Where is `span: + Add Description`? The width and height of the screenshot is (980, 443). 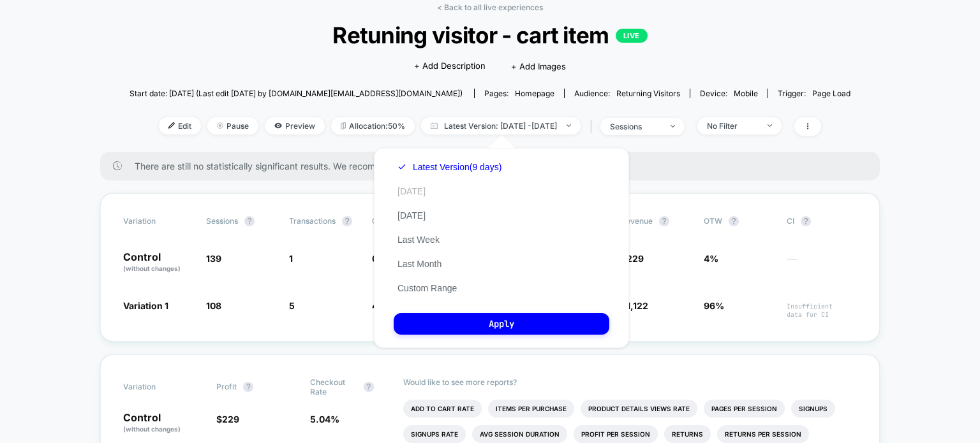 span: + Add Description is located at coordinates (450, 67).